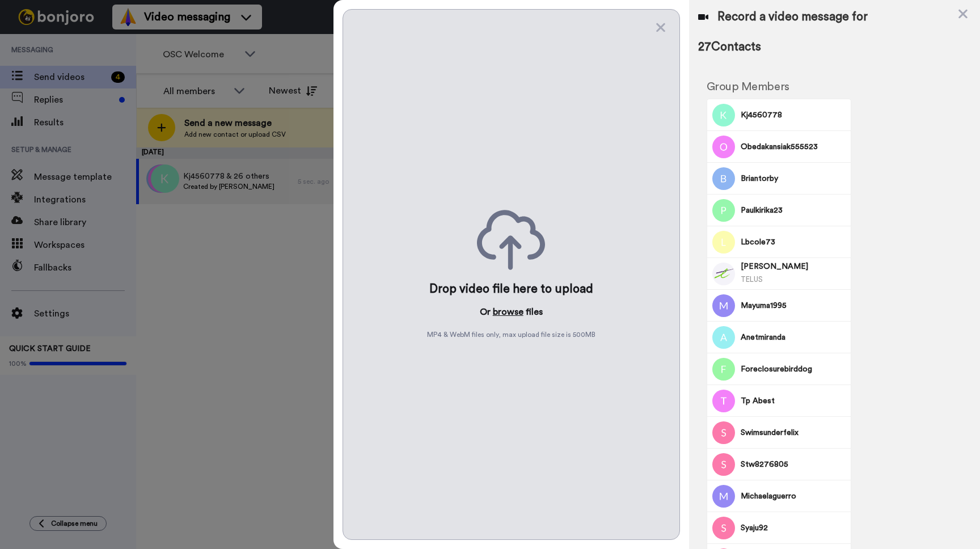 The width and height of the screenshot is (980, 549). Describe the element at coordinates (793, 369) in the screenshot. I see `span: Foreclosurebirddog` at that location.